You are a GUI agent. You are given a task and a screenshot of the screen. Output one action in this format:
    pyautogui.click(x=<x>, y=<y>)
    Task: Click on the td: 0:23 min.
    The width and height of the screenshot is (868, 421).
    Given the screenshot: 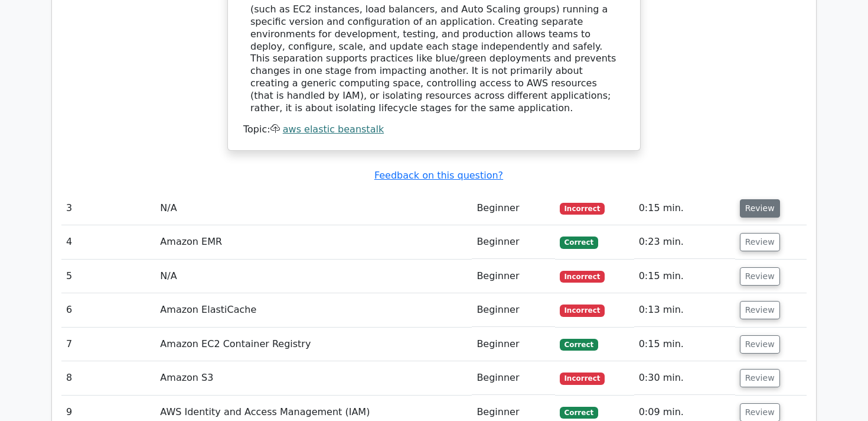 What is the action you would take?
    pyautogui.click(x=684, y=242)
    